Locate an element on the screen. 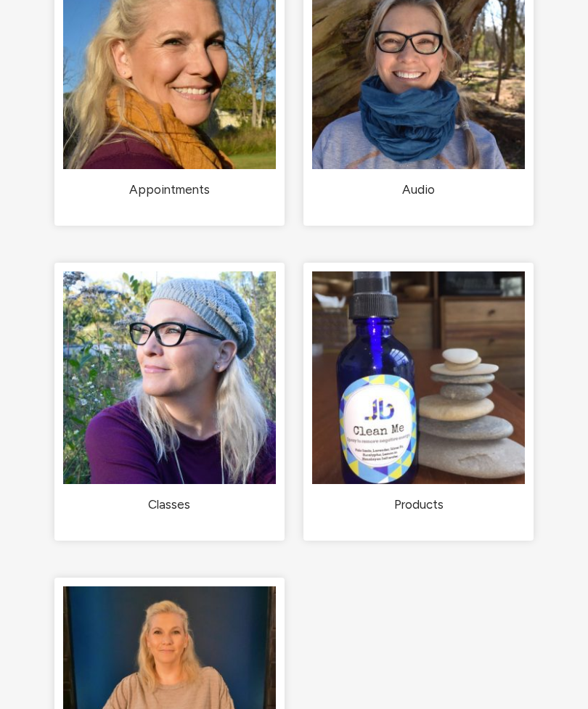 The height and width of the screenshot is (709, 588). h2: Classes is located at coordinates (169, 504).